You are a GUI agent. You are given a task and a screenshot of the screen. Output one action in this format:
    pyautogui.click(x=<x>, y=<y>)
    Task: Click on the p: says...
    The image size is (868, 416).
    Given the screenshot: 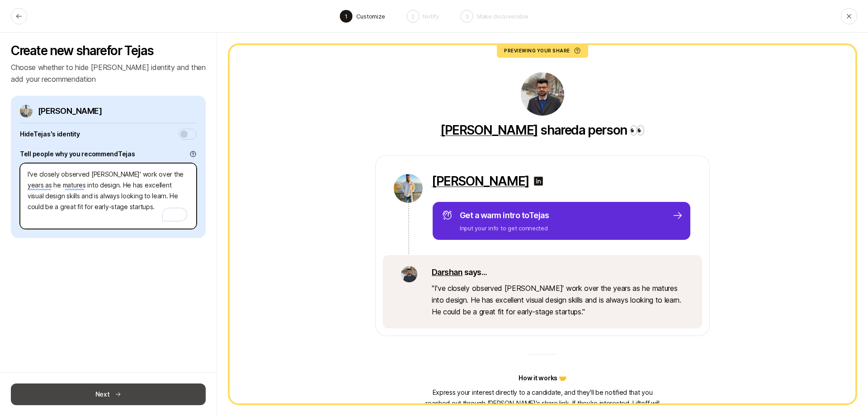 What is the action you would take?
    pyautogui.click(x=558, y=272)
    